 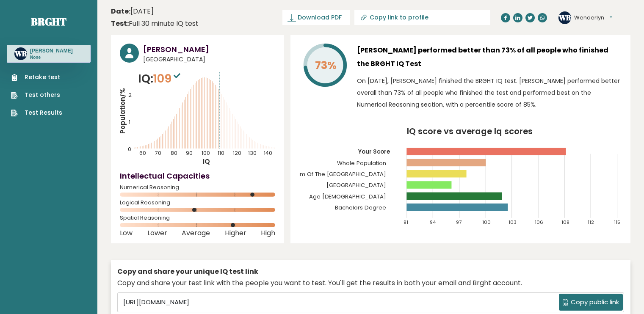 I want to click on span: Higher, so click(x=235, y=233).